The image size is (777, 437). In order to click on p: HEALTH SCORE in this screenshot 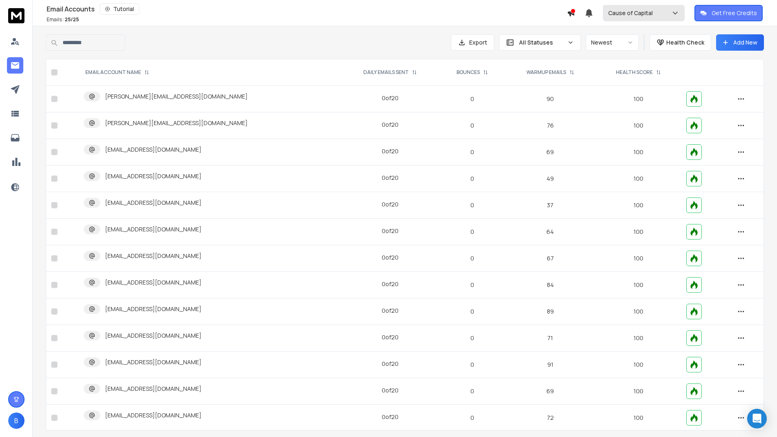, I will do `click(635, 72)`.